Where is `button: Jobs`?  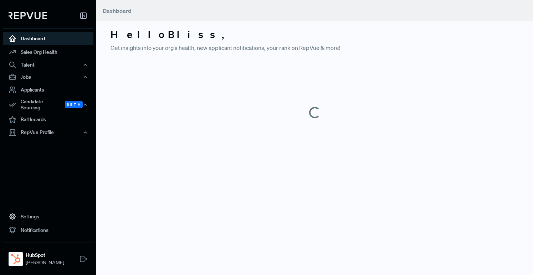
button: Jobs is located at coordinates (48, 77).